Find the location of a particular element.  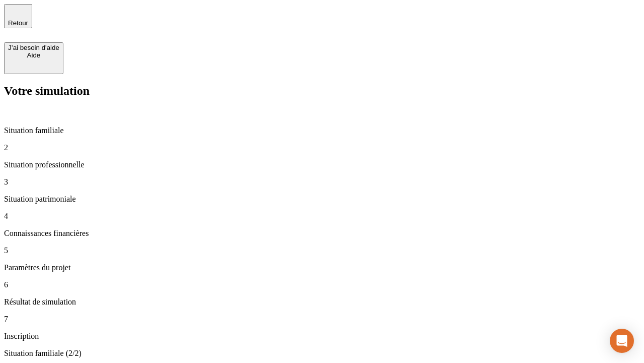

p: 2 is located at coordinates (322, 148).